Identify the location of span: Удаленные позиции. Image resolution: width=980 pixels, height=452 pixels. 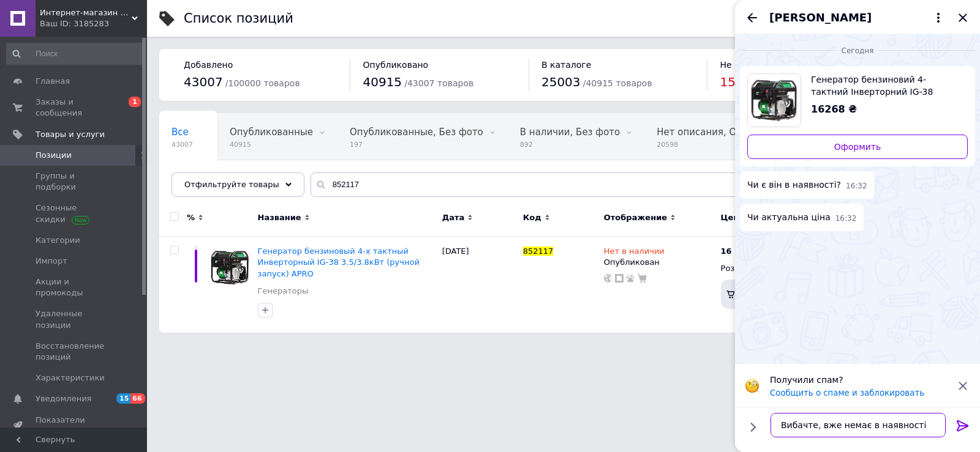
(75, 320).